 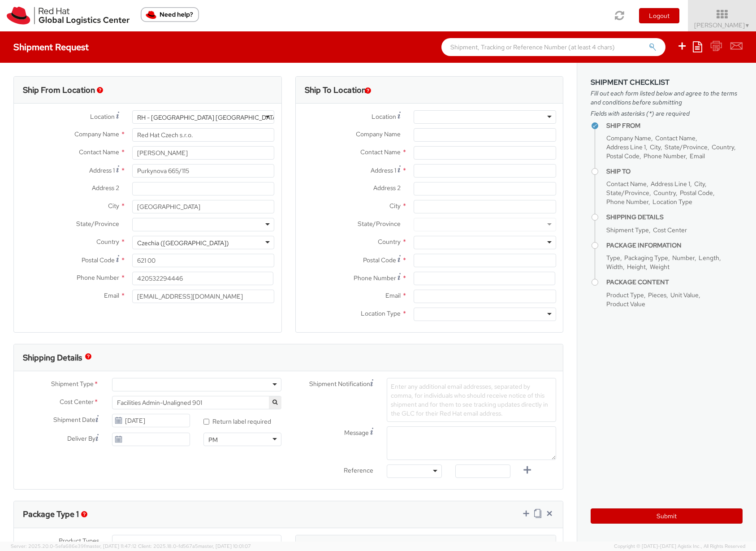 I want to click on h3: Shipping Details, so click(x=53, y=357).